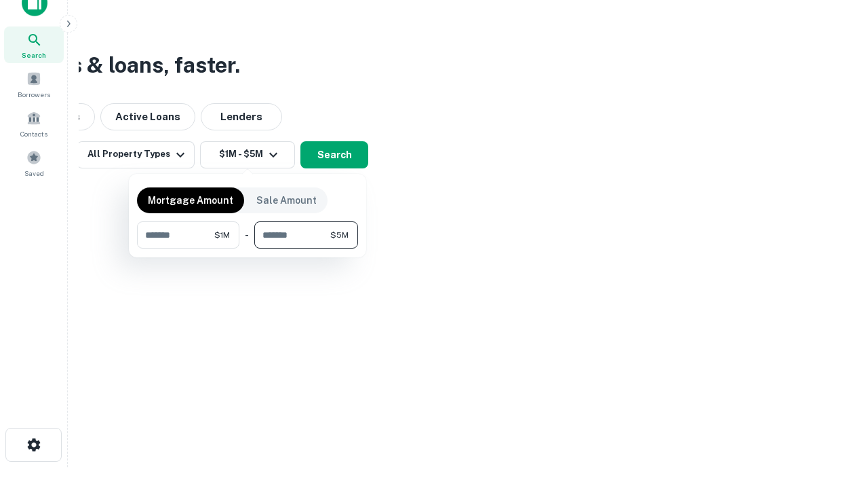 The image size is (868, 489). Describe the element at coordinates (339, 235) in the screenshot. I see `span: $5M` at that location.